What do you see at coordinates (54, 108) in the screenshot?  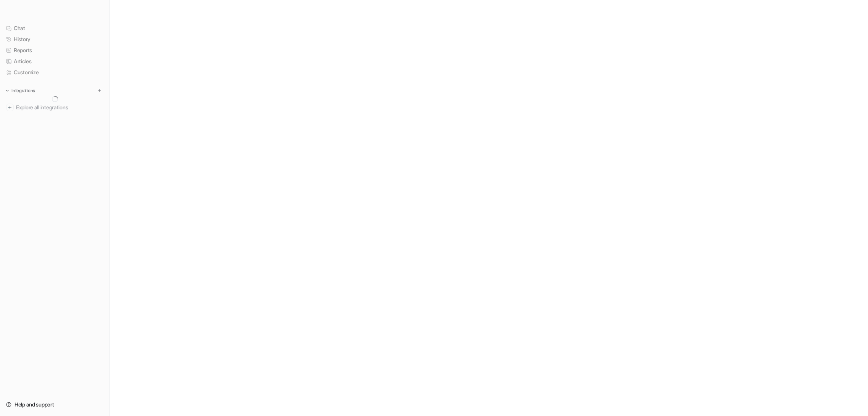 I see `a: Explore all integrations` at bounding box center [54, 108].